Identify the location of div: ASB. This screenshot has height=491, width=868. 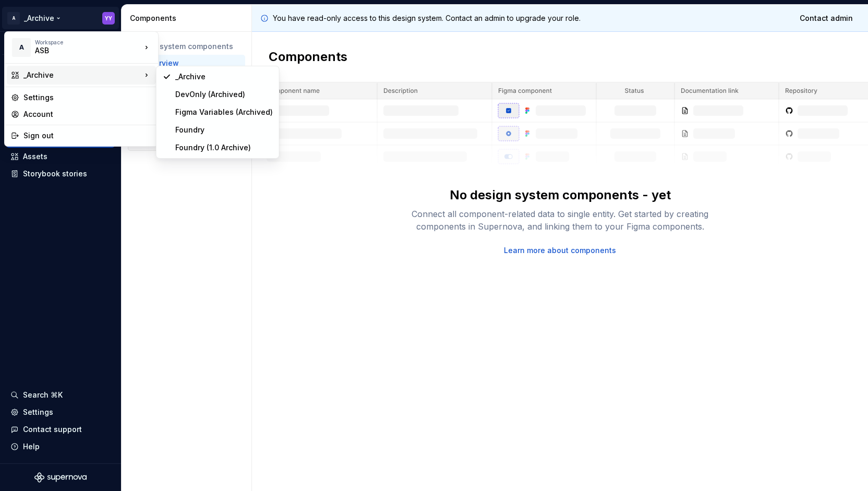
(79, 51).